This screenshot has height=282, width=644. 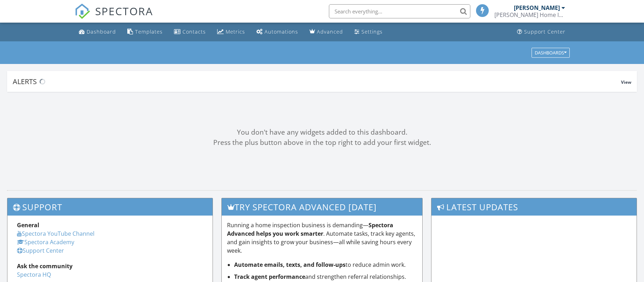 What do you see at coordinates (55, 234) in the screenshot?
I see `a: Spectora YouTube Channel` at bounding box center [55, 234].